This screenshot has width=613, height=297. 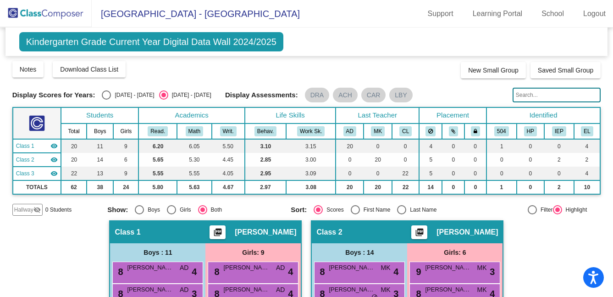 What do you see at coordinates (350, 131) in the screenshot?
I see `button: AD` at bounding box center [350, 131].